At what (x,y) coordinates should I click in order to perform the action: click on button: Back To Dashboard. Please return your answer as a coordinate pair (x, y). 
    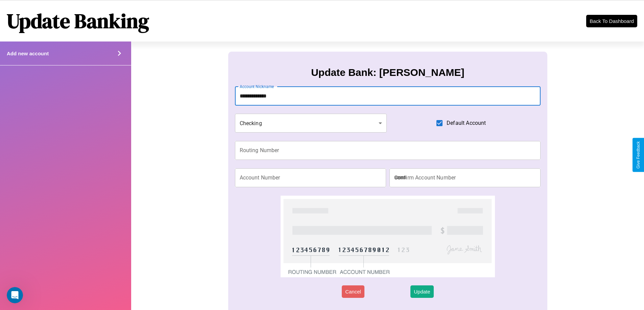
    Looking at the image, I should click on (612, 21).